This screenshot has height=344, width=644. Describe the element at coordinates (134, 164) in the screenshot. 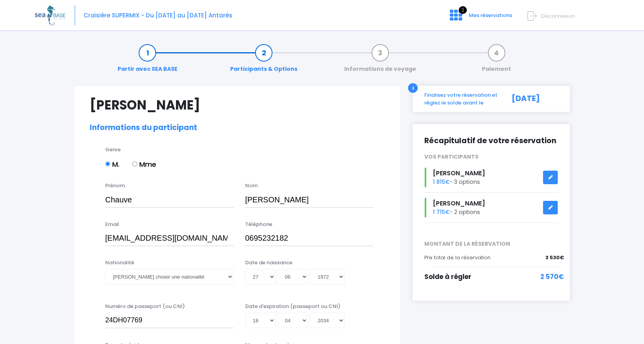

I see `input: Mme` at that location.